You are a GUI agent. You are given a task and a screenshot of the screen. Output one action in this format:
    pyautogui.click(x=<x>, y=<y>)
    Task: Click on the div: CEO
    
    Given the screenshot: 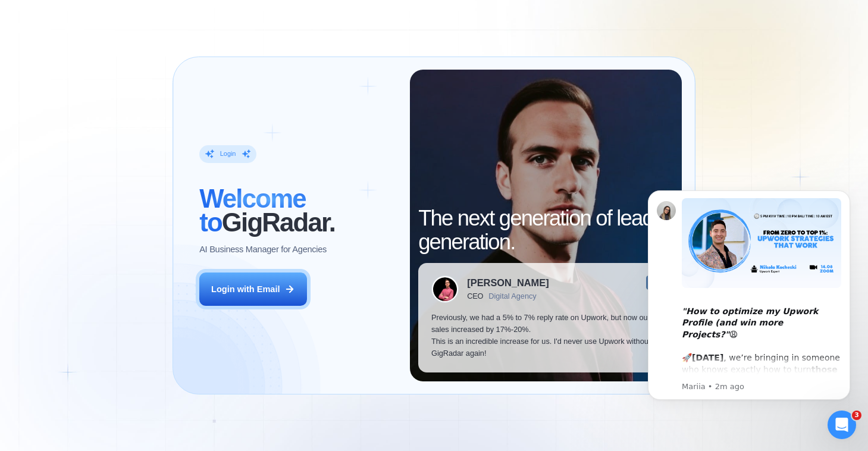 What is the action you would take?
    pyautogui.click(x=475, y=296)
    